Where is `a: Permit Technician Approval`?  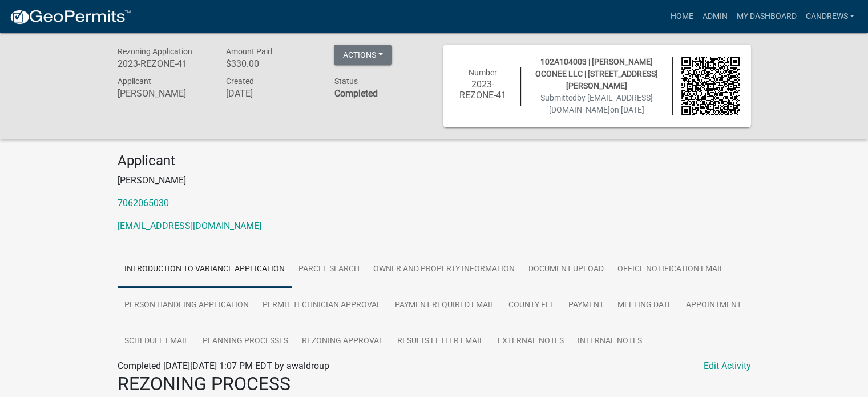
a: Permit Technician Approval is located at coordinates (322, 306).